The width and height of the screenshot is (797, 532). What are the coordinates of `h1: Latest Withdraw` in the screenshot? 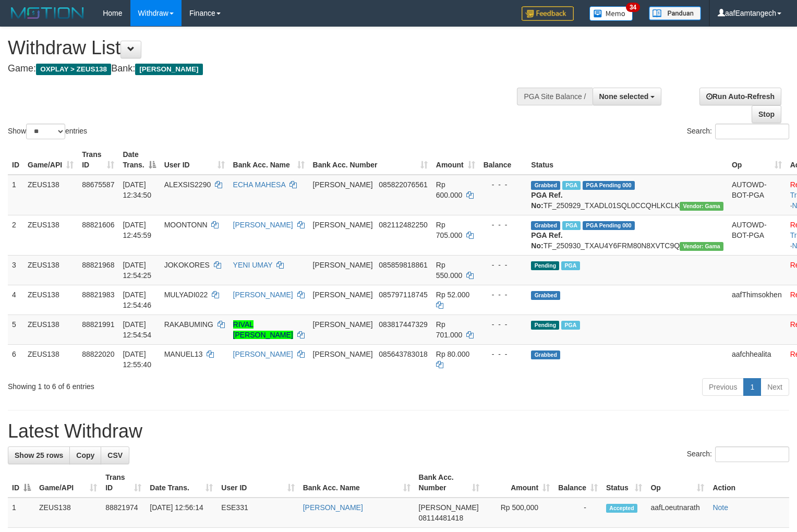 It's located at (399, 431).